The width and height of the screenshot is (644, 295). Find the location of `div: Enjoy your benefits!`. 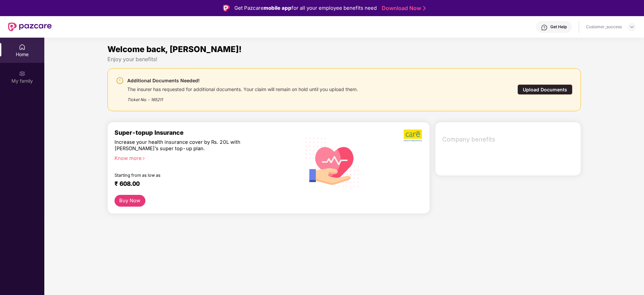

div: Enjoy your benefits! is located at coordinates (344, 59).